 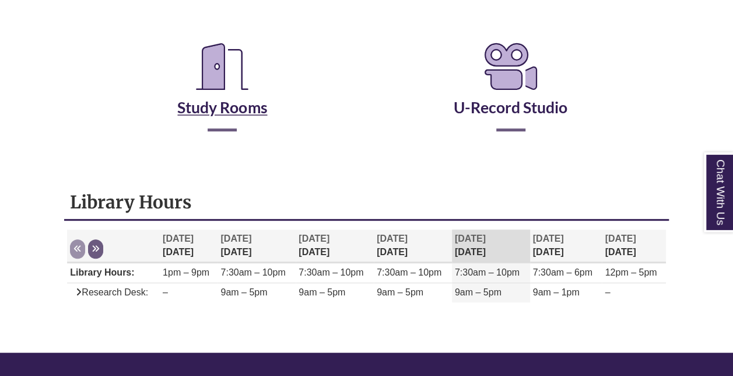 I want to click on div: Reserve a Room, so click(x=366, y=85).